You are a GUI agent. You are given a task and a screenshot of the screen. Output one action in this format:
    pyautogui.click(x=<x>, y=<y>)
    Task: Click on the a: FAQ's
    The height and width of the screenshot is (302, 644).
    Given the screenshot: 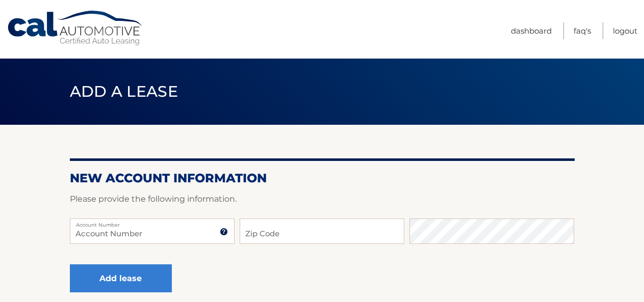 What is the action you would take?
    pyautogui.click(x=582, y=31)
    